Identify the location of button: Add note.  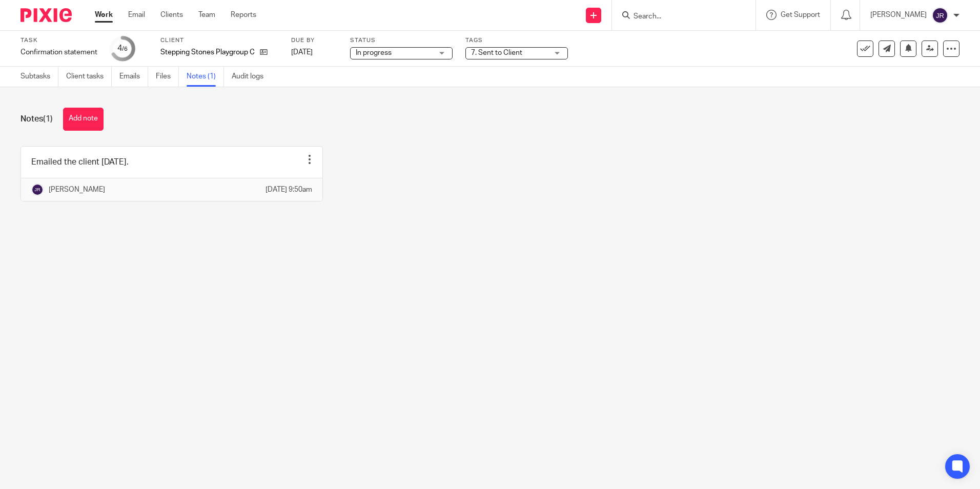
(83, 119).